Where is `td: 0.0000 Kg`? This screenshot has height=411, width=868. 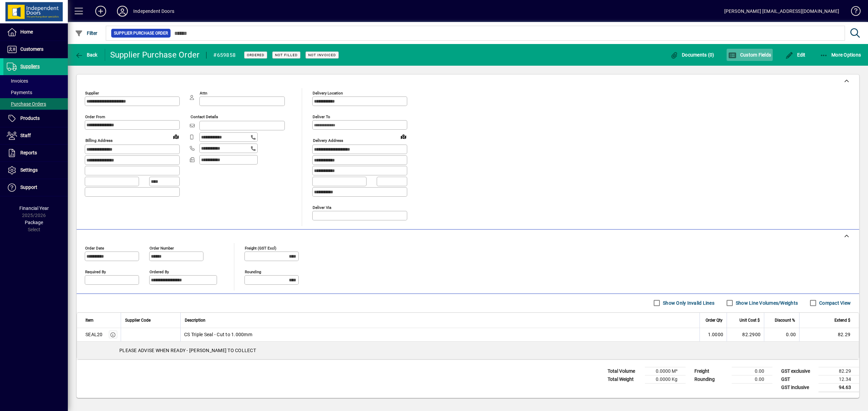
td: 0.0000 Kg is located at coordinates (665, 379).